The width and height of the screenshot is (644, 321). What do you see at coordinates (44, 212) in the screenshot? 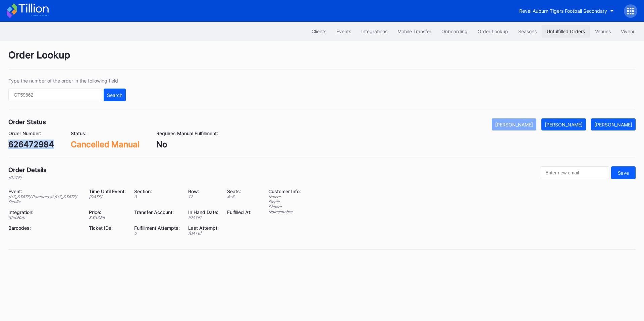
I see `div: Integration:` at bounding box center [44, 212].